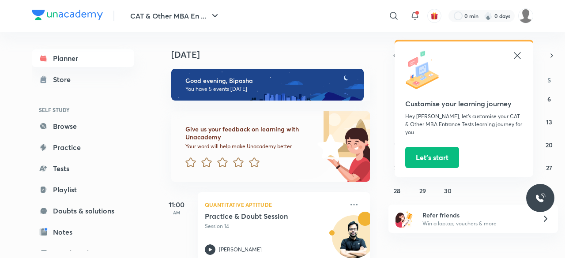 The image size is (565, 258). Describe the element at coordinates (549, 122) in the screenshot. I see `button: September 13, 2025` at that location.